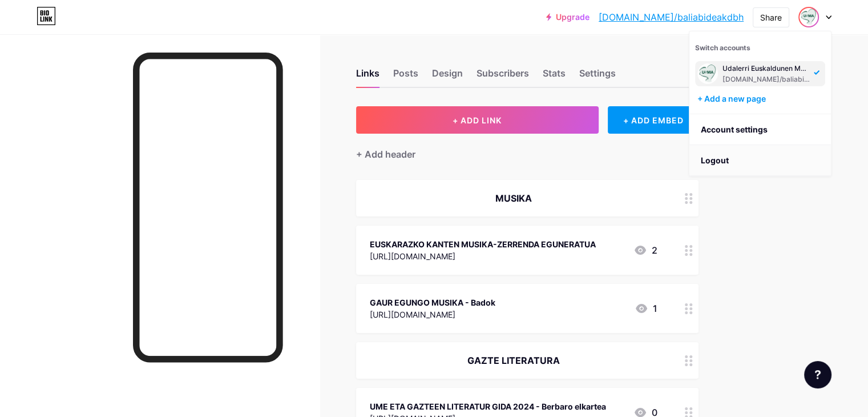  Describe the element at coordinates (405, 77) in the screenshot. I see `div: Posts` at that location.